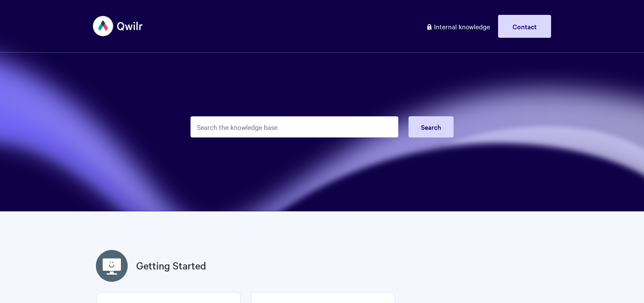 This screenshot has width=644, height=303. I want to click on input: Search the knowledge base, so click(294, 127).